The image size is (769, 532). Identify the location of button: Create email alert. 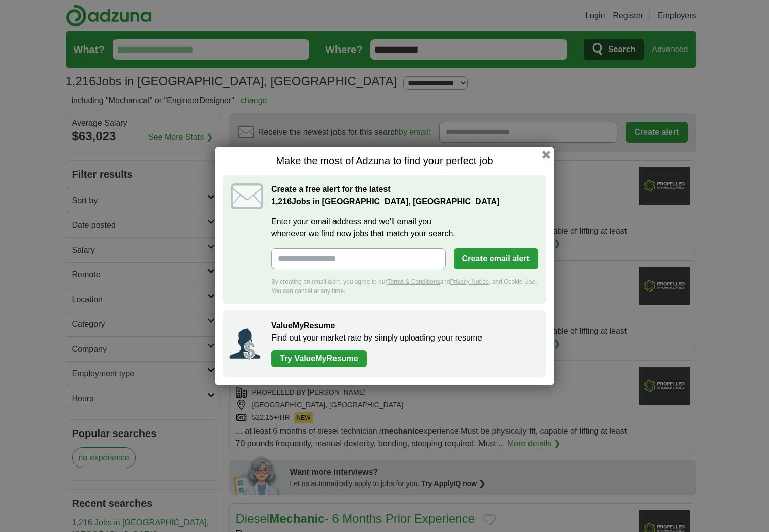
(496, 259).